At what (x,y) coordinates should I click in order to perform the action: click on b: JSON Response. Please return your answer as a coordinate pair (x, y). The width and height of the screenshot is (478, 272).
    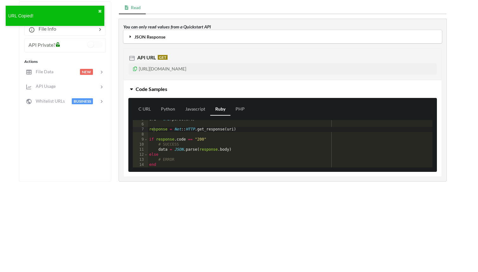
    Looking at the image, I should click on (150, 37).